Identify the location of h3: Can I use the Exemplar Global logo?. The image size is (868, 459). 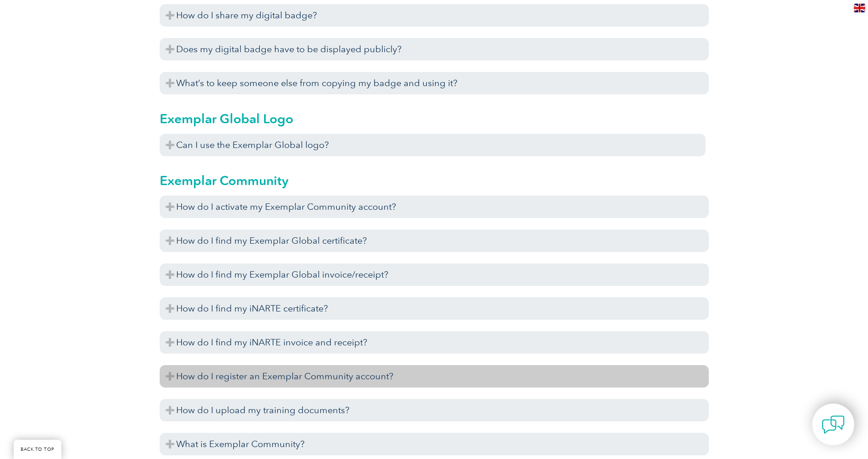
(433, 145).